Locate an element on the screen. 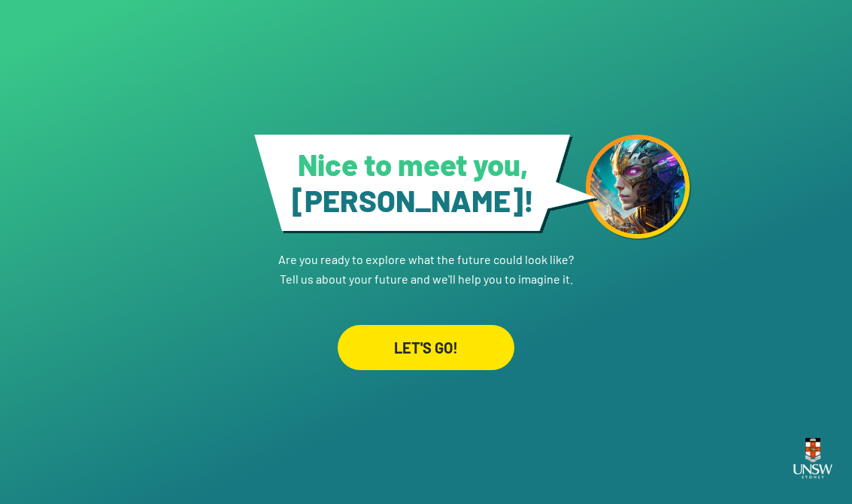 This screenshot has width=852, height=504. h1: Nice to meet you, is located at coordinates (413, 182).